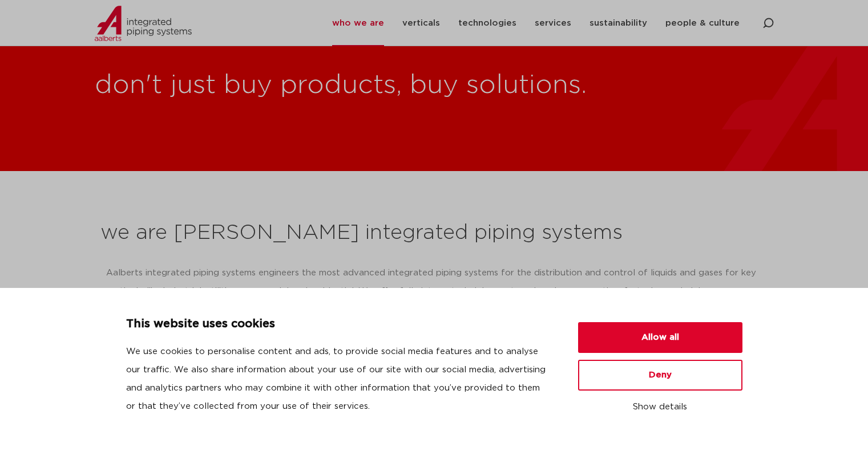  Describe the element at coordinates (339, 325) in the screenshot. I see `p: This website uses cookies` at that location.